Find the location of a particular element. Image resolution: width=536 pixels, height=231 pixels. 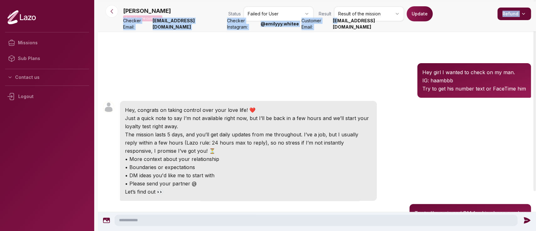

p: Let’s find out 👀 is located at coordinates (248, 192).